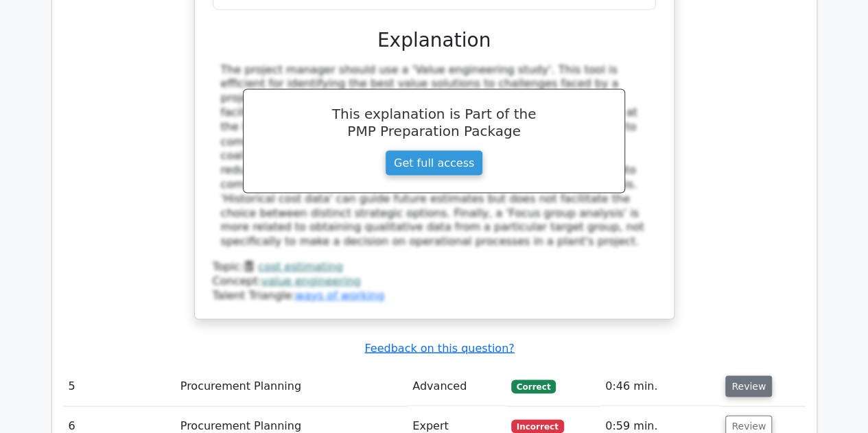  Describe the element at coordinates (339, 294) in the screenshot. I see `a: ways of working` at that location.